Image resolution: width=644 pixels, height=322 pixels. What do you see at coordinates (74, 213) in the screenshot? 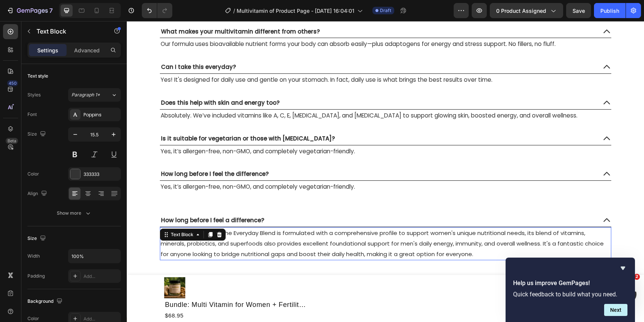
I see `div: Show more` at bounding box center [74, 213].